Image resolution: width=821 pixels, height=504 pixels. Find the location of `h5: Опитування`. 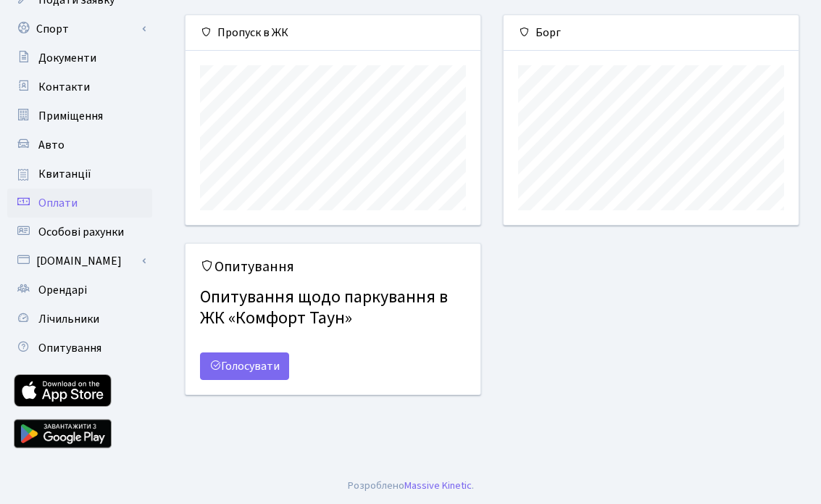

h5: Опитування is located at coordinates (333, 267).